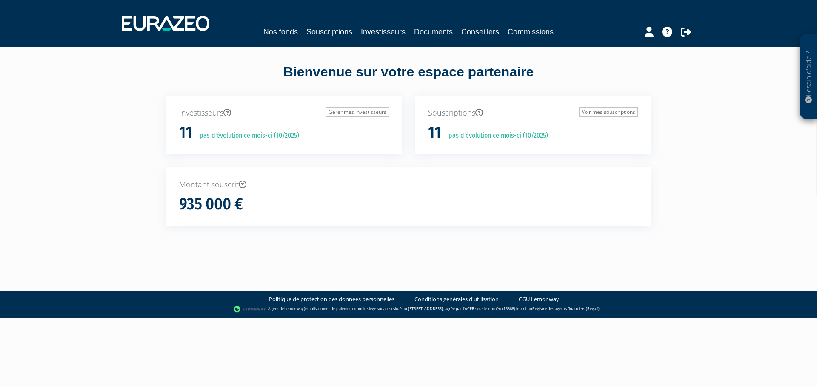 The height and width of the screenshot is (387, 817). What do you see at coordinates (566, 309) in the screenshot?
I see `a: Registre des agents financiers (Regafi)` at bounding box center [566, 309].